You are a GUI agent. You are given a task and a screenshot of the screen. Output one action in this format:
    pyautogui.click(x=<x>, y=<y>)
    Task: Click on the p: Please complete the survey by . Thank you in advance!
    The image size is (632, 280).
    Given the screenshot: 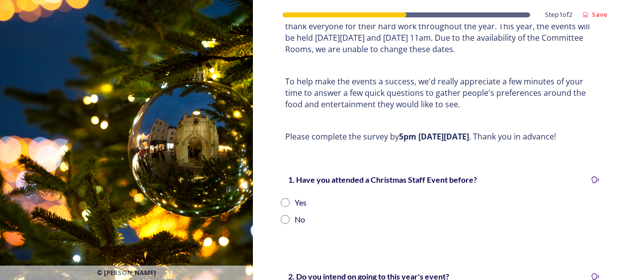 What is the action you would take?
    pyautogui.click(x=442, y=137)
    